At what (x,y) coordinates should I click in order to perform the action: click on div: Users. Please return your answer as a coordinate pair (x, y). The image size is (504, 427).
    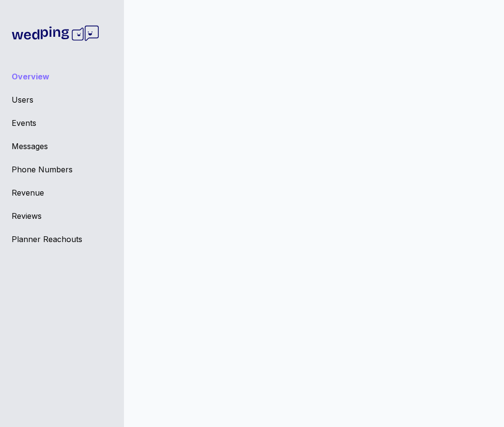
    Looking at the image, I should click on (62, 99).